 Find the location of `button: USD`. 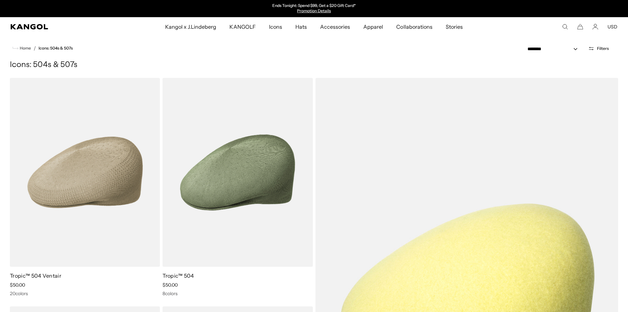

button: USD is located at coordinates (612, 27).